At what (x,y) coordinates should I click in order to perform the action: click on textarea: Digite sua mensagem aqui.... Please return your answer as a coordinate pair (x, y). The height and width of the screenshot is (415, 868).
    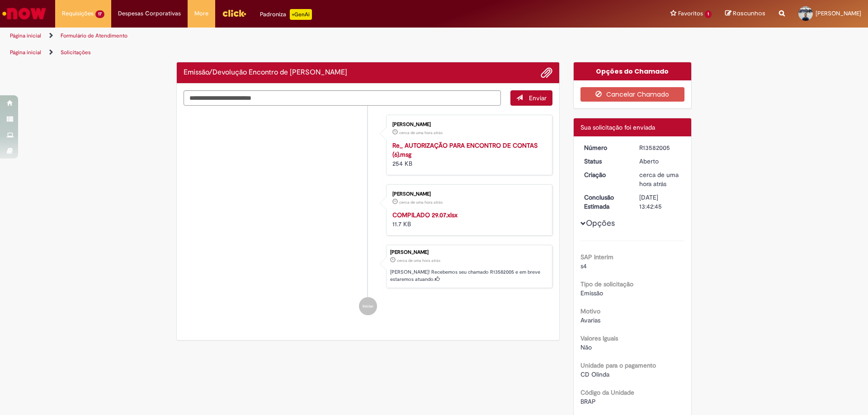
    Looking at the image, I should click on (342, 98).